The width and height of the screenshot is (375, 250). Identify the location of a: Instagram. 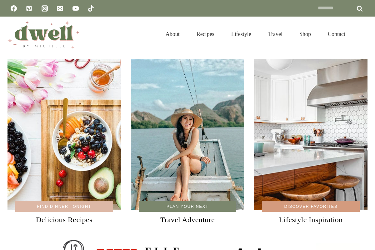
(45, 8).